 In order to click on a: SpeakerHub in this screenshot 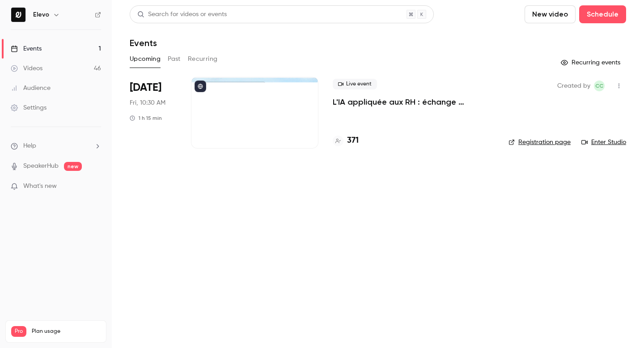, I will do `click(41, 166)`.